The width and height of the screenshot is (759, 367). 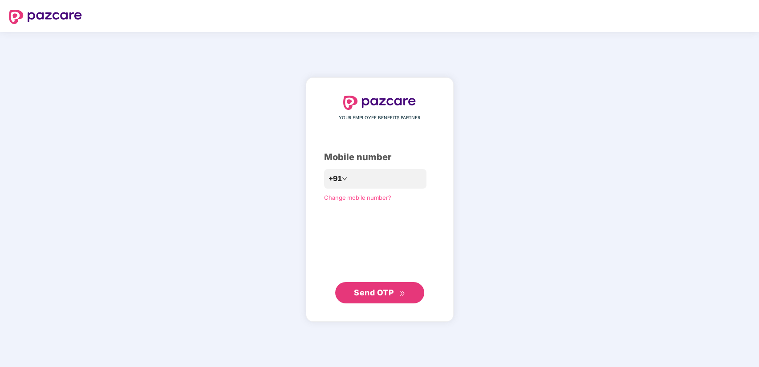 What do you see at coordinates (358, 198) in the screenshot?
I see `span: Change mobile number?` at bounding box center [358, 198].